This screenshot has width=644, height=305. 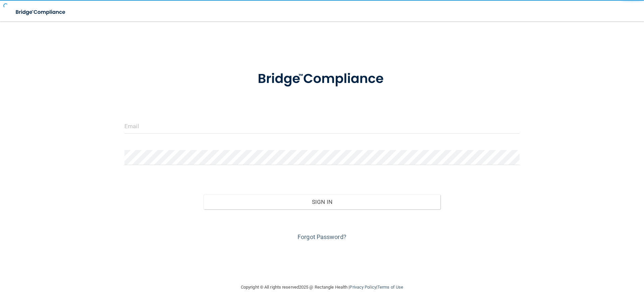 I want to click on a: Privacy Policy, so click(x=363, y=287).